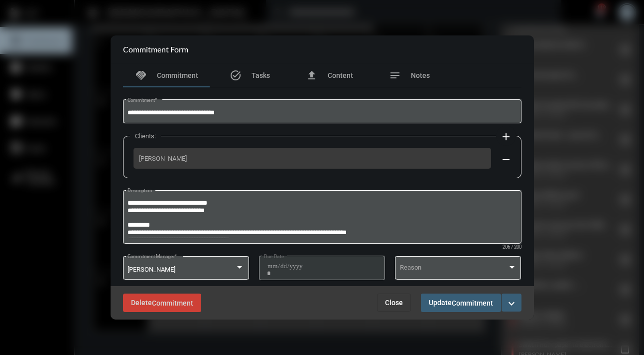 This screenshot has height=355, width=644. What do you see at coordinates (421, 75) in the screenshot?
I see `span: Notes` at bounding box center [421, 75].